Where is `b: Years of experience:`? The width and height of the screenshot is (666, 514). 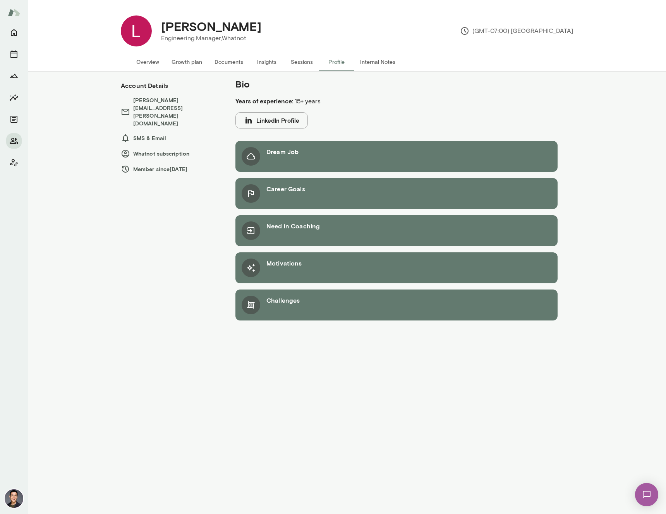 b: Years of experience: is located at coordinates (264, 101).